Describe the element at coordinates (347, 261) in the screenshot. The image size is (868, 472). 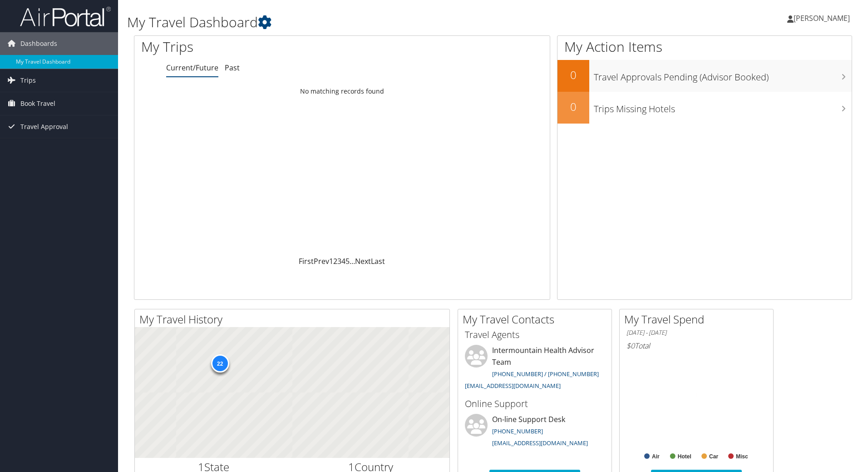
I see `a: 5` at that location.